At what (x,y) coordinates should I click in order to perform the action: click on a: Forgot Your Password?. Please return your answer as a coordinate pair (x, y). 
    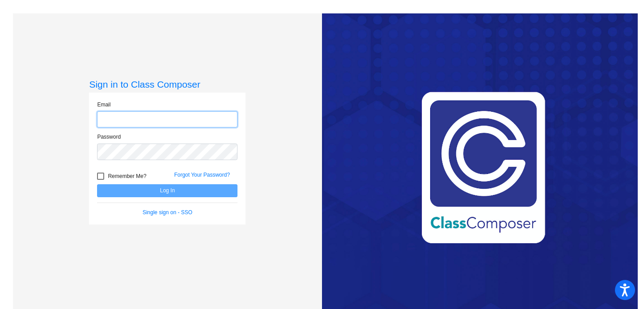
    Looking at the image, I should click on (202, 175).